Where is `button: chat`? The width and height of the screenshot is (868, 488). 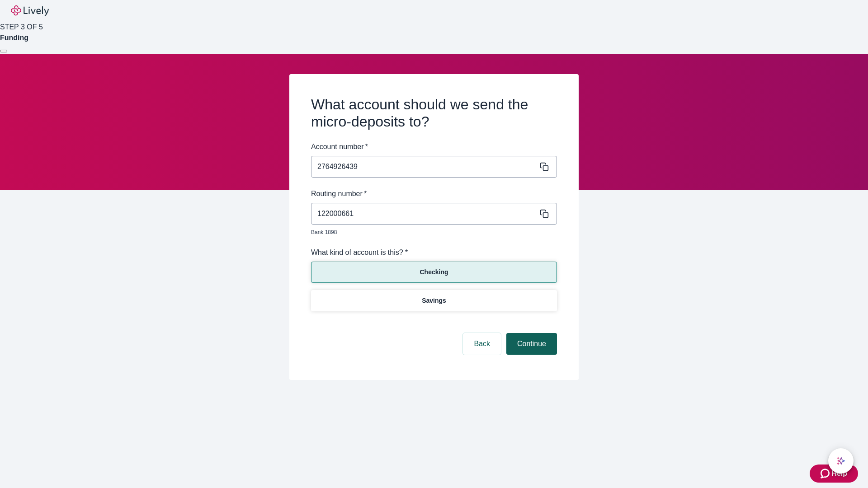
button: chat is located at coordinates (840, 461).